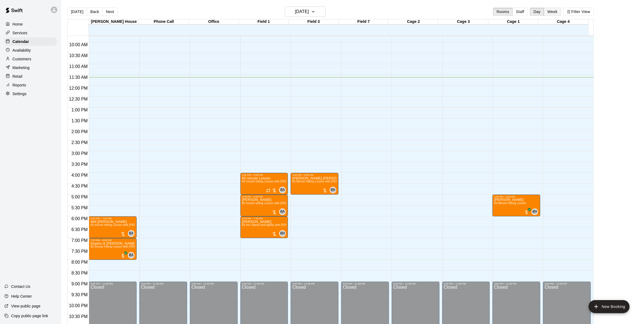  I want to click on button: Rooms, so click(503, 12).